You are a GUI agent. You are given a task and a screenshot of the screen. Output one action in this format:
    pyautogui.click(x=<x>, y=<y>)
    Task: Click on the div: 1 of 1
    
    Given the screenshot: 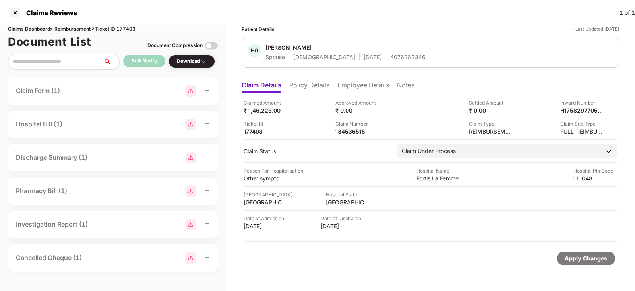 What is the action you would take?
    pyautogui.click(x=627, y=13)
    